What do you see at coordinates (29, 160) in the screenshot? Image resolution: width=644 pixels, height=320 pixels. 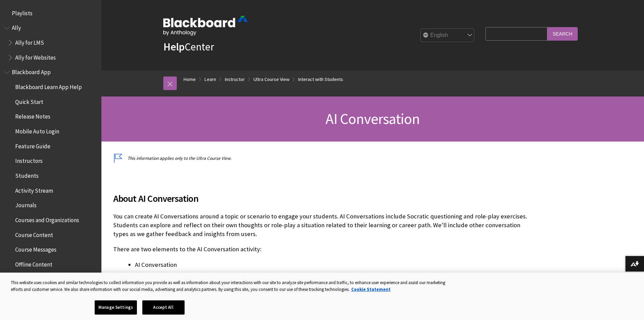 I see `span: Instructors` at bounding box center [29, 160].